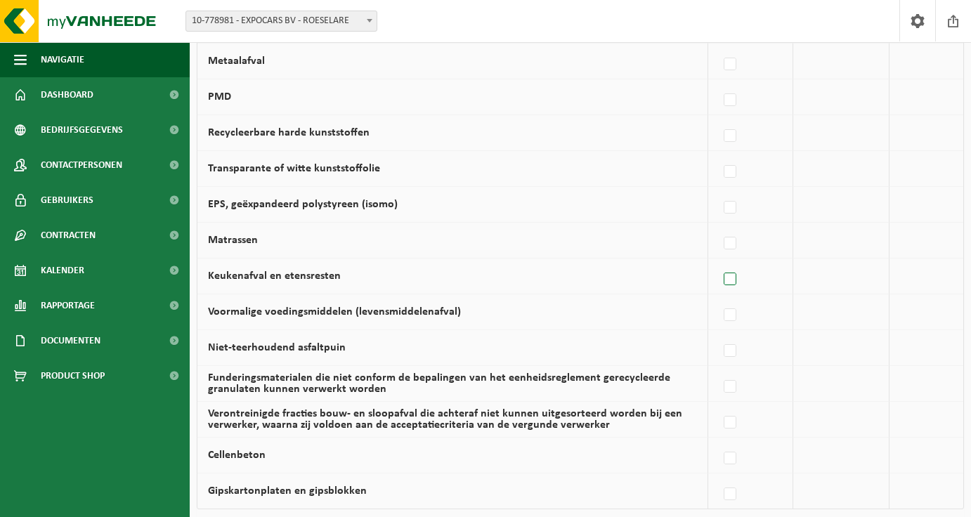  Describe the element at coordinates (67, 306) in the screenshot. I see `span: Rapportage` at that location.